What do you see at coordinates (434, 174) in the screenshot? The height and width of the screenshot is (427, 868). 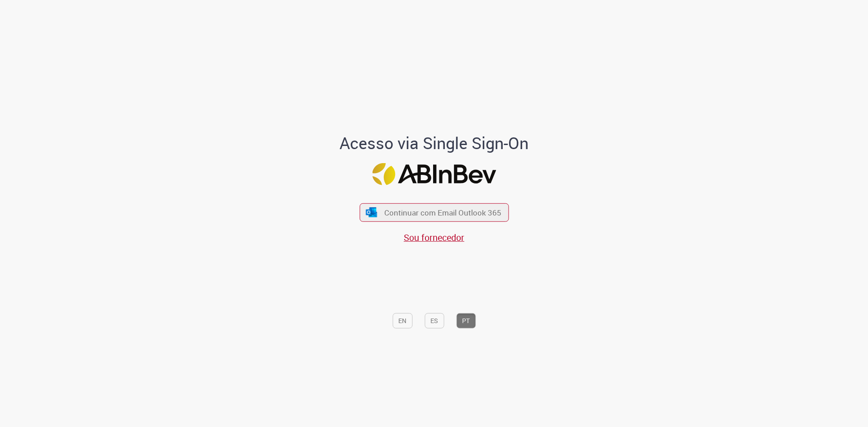 I see `img: Logo ABInBev` at bounding box center [434, 174].